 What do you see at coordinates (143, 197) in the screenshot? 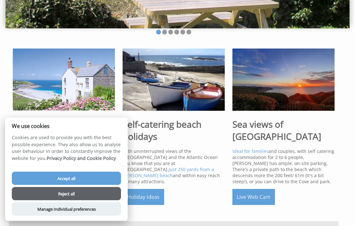
I see `a: Holiday Ideas` at bounding box center [143, 197].